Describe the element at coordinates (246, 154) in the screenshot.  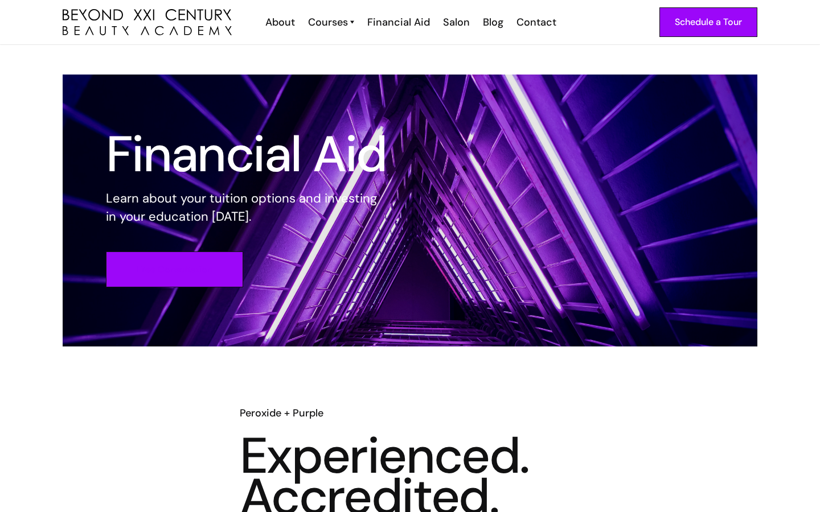
I see `h1: Financial Aid` at that location.